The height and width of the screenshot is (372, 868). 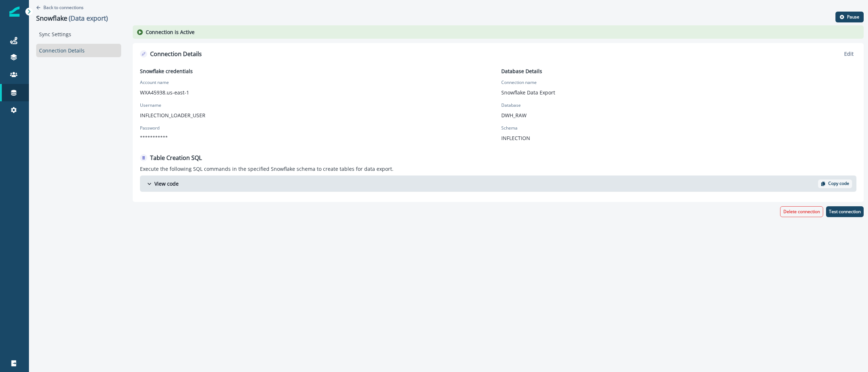 I want to click on button: View code, so click(x=479, y=184).